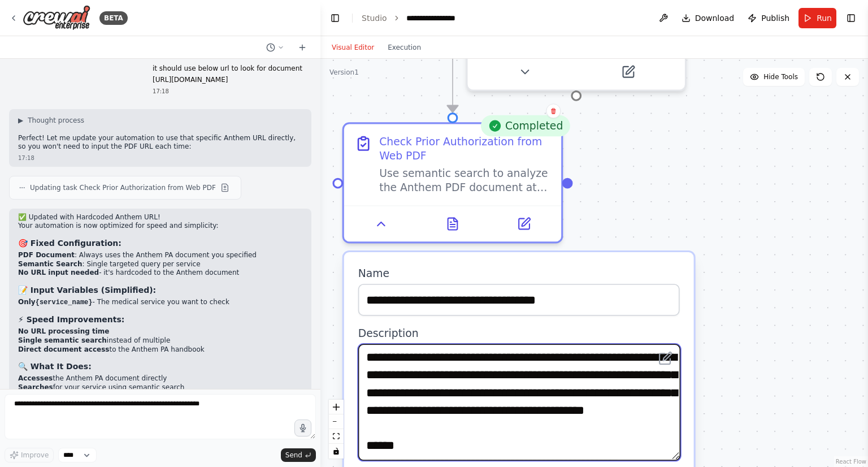 The height and width of the screenshot is (467, 868). Describe the element at coordinates (775, 18) in the screenshot. I see `span: Publish` at that location.